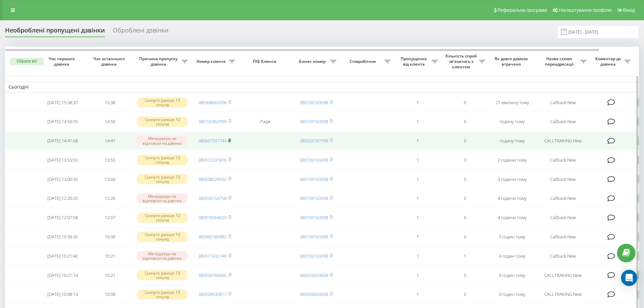 This screenshot has width=644, height=308. What do you see at coordinates (629, 278) in the screenshot?
I see `div: Open Intercom Messenger` at bounding box center [629, 278].